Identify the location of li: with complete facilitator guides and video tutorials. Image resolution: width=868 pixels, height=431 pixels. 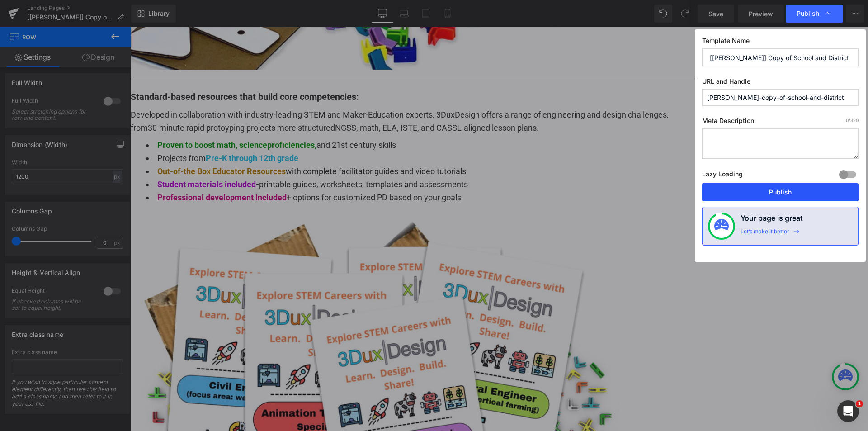
(279, 144).